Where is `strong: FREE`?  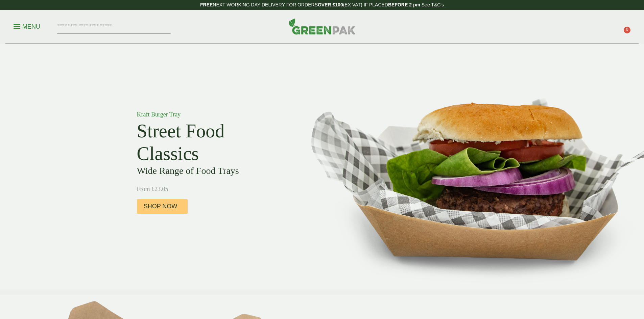
strong: FREE is located at coordinates (206, 5).